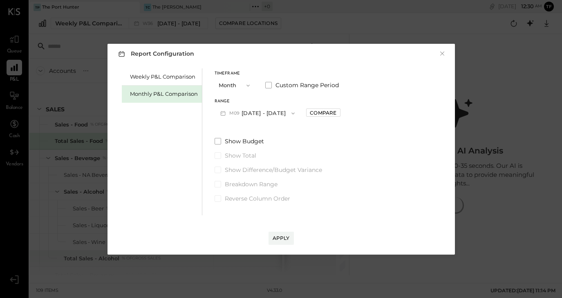  What do you see at coordinates (281, 237) in the screenshot?
I see `div: Apply` at bounding box center [281, 237].